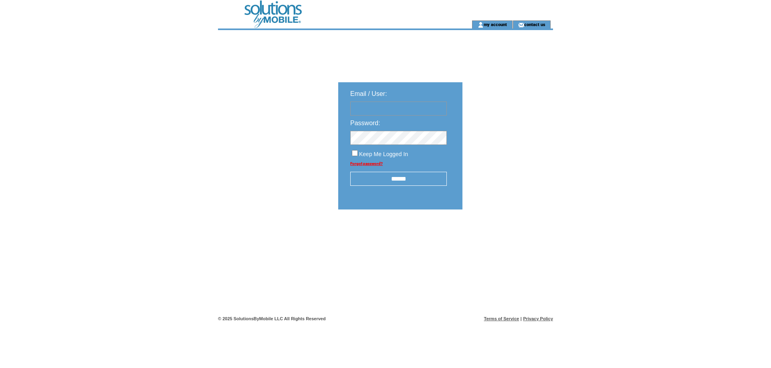 Image resolution: width=771 pixels, height=368 pixels. What do you see at coordinates (384, 154) in the screenshot?
I see `span: Keep Me Logged In` at bounding box center [384, 154].